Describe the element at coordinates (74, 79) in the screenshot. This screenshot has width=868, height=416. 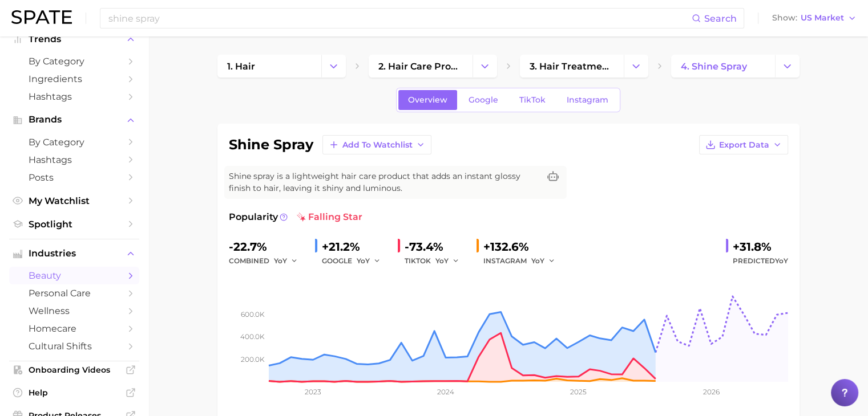
I see `span: Ingredients` at that location.